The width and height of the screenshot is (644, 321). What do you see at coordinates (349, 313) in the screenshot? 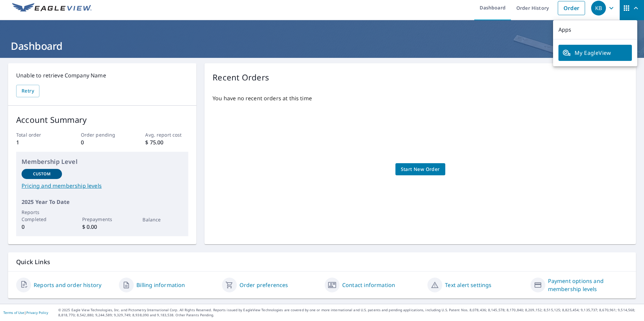
I see `p: © 2025 Eagle View Technologies, Inc. and Pictometry International Corp. All Rights Reserved. Repo...` at bounding box center [349, 313].